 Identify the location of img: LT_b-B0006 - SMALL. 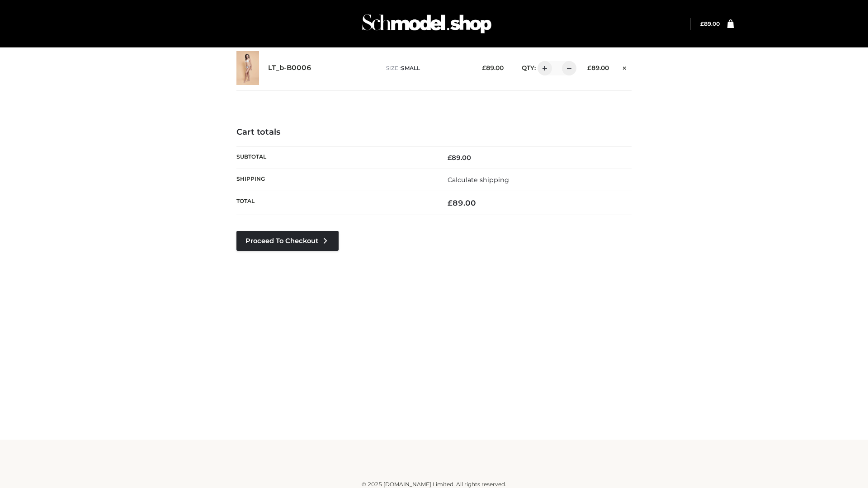
(248, 68).